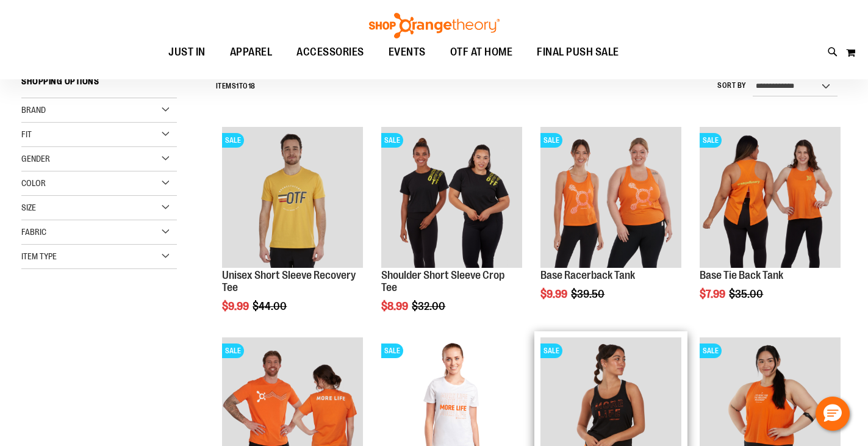 The image size is (868, 446). Describe the element at coordinates (713, 294) in the screenshot. I see `span: $7.99` at that location.